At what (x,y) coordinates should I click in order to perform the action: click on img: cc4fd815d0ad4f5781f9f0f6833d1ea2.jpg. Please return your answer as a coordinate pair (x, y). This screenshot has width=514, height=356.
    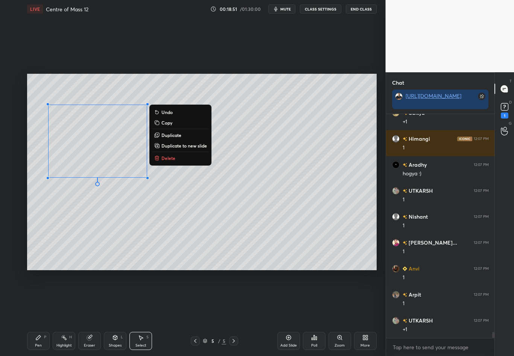
    Looking at the image, I should click on (396, 165).